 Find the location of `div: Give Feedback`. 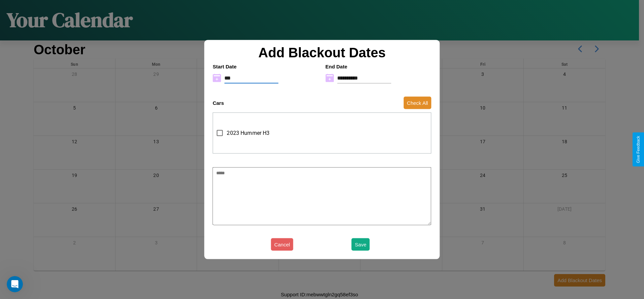

div: Give Feedback is located at coordinates (638, 150).